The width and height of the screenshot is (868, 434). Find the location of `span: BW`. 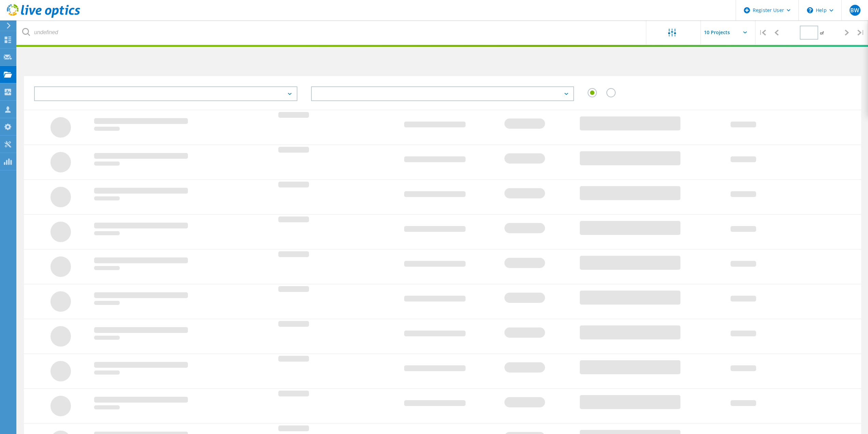

span: BW is located at coordinates (855, 10).